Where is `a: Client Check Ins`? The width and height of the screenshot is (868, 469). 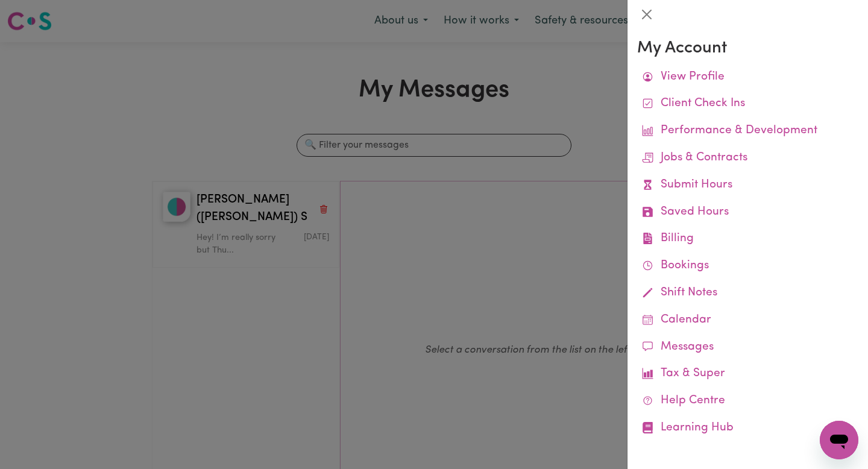
a: Client Check Ins is located at coordinates (747, 104).